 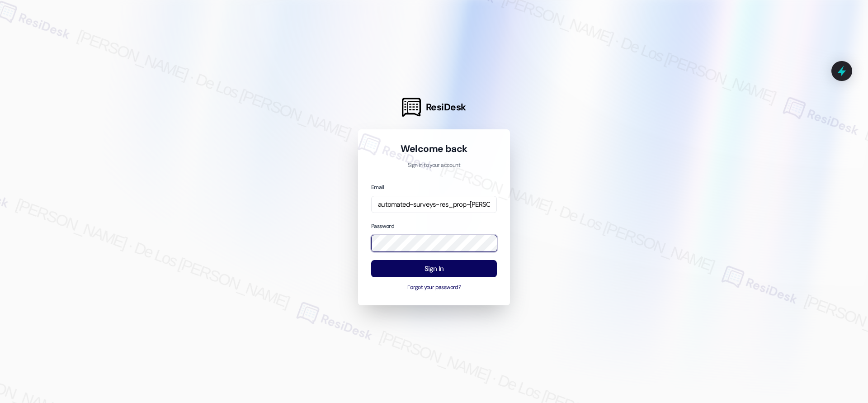 What do you see at coordinates (434, 166) in the screenshot?
I see `p: Sign in to your account` at bounding box center [434, 166].